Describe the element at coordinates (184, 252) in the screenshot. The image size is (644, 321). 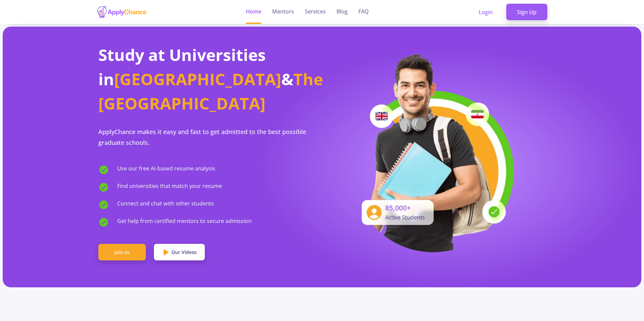
I see `span: Our Videos` at that location.